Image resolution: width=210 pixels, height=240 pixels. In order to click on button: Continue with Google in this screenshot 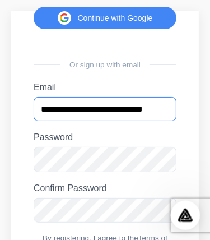, I will do `click(105, 18)`.